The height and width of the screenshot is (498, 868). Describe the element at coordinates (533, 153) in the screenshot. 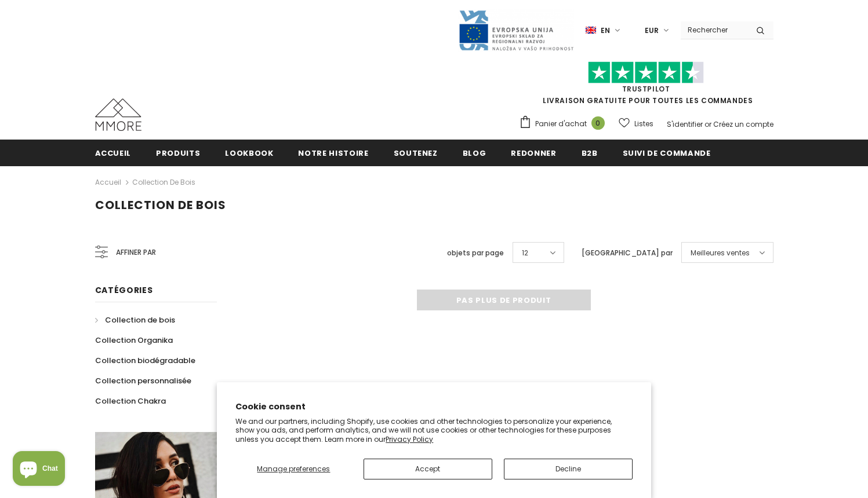

I see `span: Redonner` at that location.